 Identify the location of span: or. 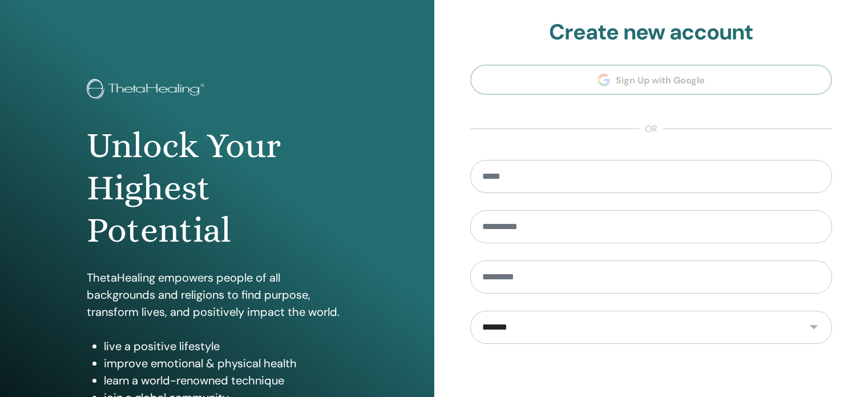
(651, 129).